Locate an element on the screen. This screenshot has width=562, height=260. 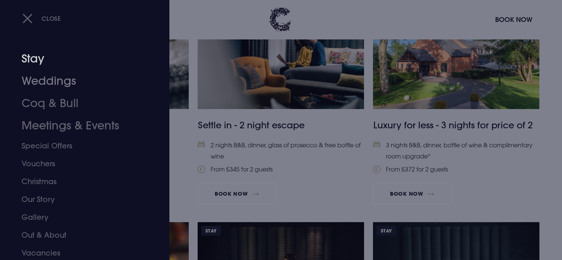
a: Stay is located at coordinates (80, 59).